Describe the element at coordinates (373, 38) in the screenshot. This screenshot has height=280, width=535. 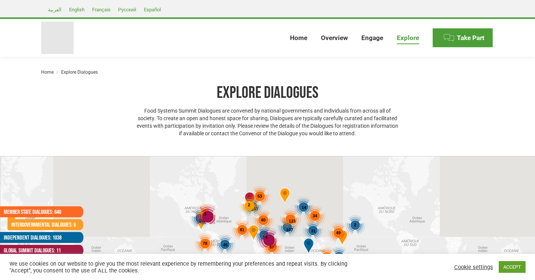
I see `span: Engage` at that location.